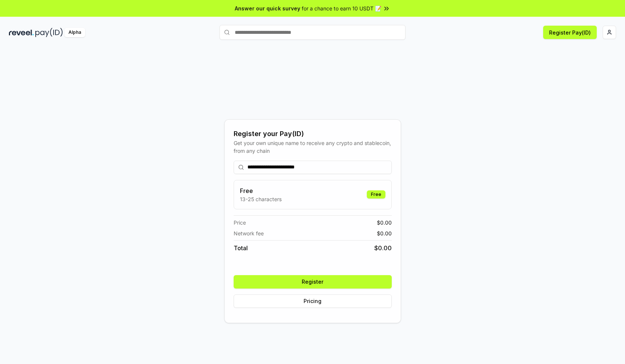 The image size is (625, 364). Describe the element at coordinates (261, 199) in the screenshot. I see `p: 13-25 characters` at that location.